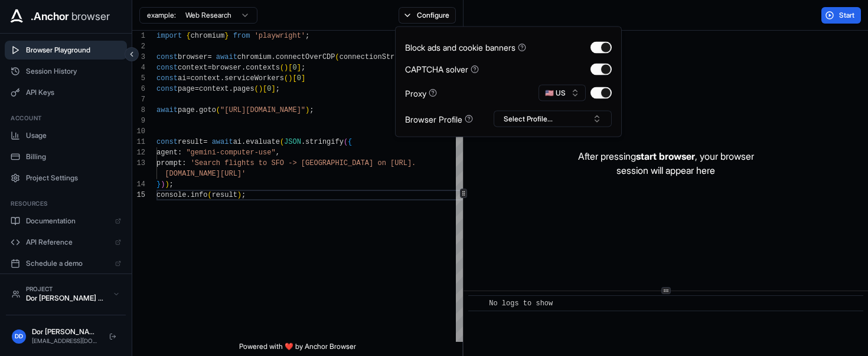 Image resolution: width=868 pixels, height=356 pixels. Describe the element at coordinates (67, 221) in the screenshot. I see `span: Documentation` at that location.